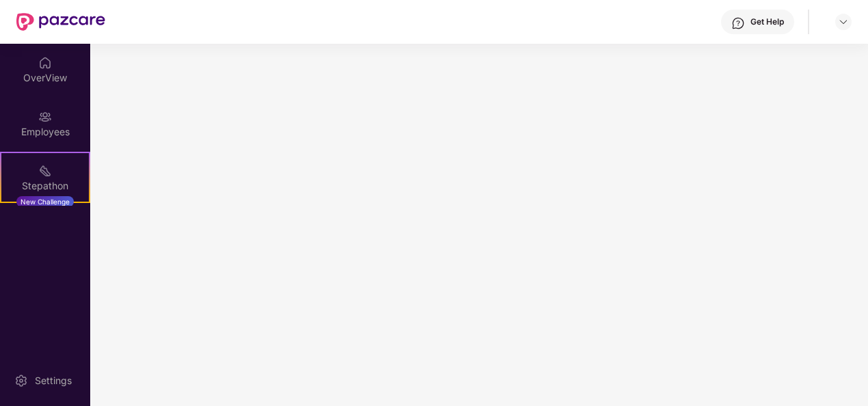 The height and width of the screenshot is (406, 868). What do you see at coordinates (844, 22) in the screenshot?
I see `img: svg+xml;base64,PHN2ZyBpZD0iRHJvcGRvd24tMzJ4MzIiIHhtbG5zPSJodHRwOi8vd3d3LnczLm9yZy8yMDAwL3N2ZyIgd2...` at bounding box center [844, 22].